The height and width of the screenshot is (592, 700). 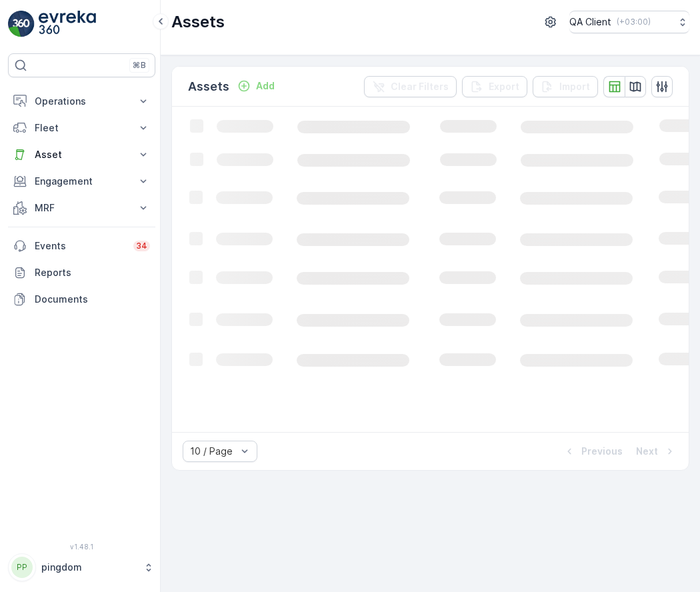 I want to click on p: ( +03:00 ), so click(x=633, y=22).